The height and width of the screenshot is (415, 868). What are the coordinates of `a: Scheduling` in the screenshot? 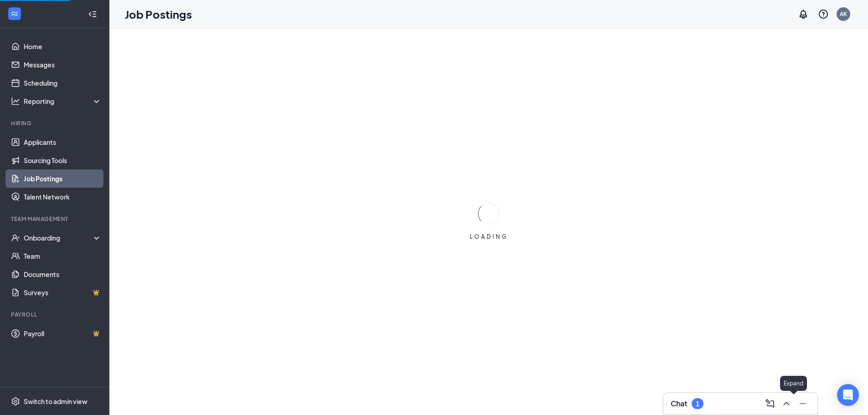 It's located at (62, 83).